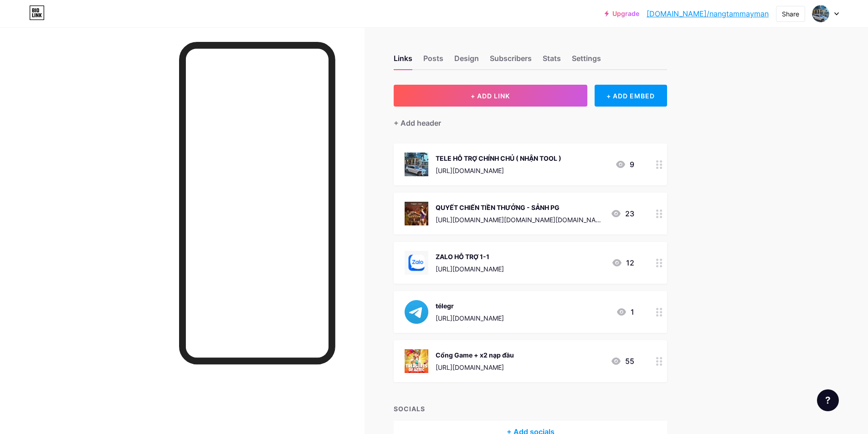 This screenshot has height=434, width=868. Describe the element at coordinates (417, 123) in the screenshot. I see `div: + Add header` at that location.